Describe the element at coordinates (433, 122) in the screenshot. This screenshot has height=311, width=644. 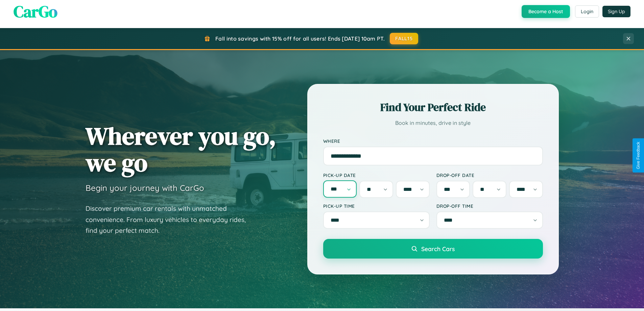
I see `p: Book in minutes, drive in style` at that location.